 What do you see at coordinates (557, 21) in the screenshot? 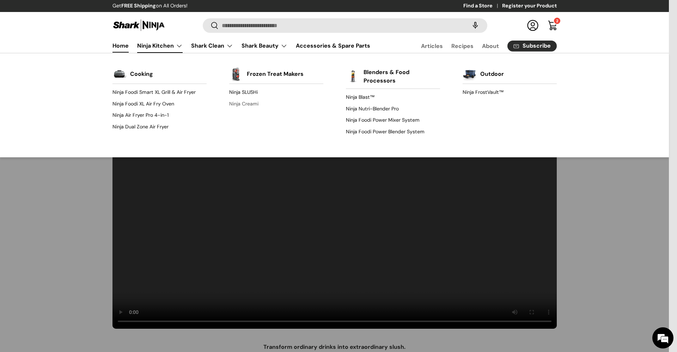
I see `span: 2` at bounding box center [557, 21].